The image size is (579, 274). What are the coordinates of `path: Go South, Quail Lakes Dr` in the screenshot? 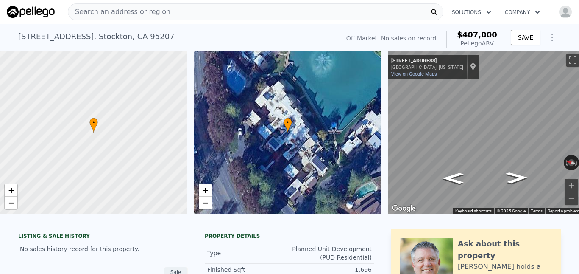 It's located at (517, 177).